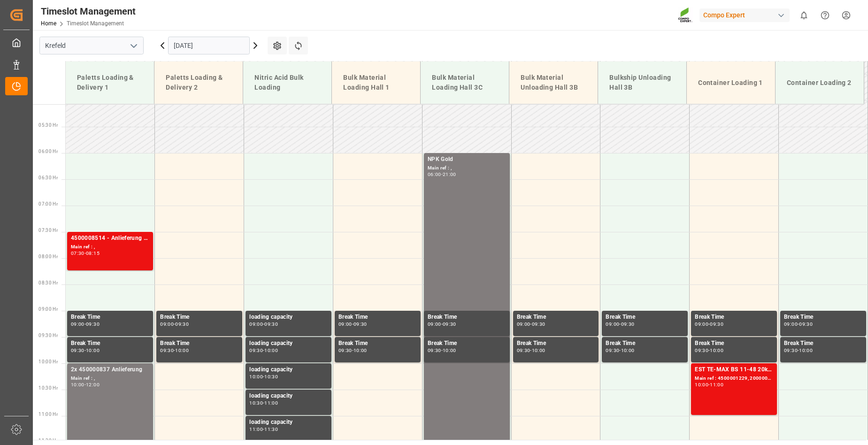 This screenshot has height=445, width=868. Describe the element at coordinates (467, 160) in the screenshot. I see `div: NPK Gold` at that location.